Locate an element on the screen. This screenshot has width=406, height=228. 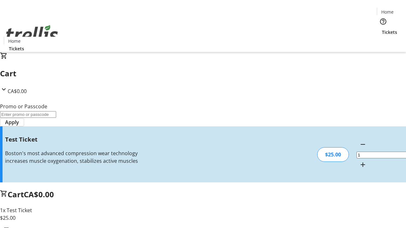
button: Increment by one is located at coordinates (363, 165).